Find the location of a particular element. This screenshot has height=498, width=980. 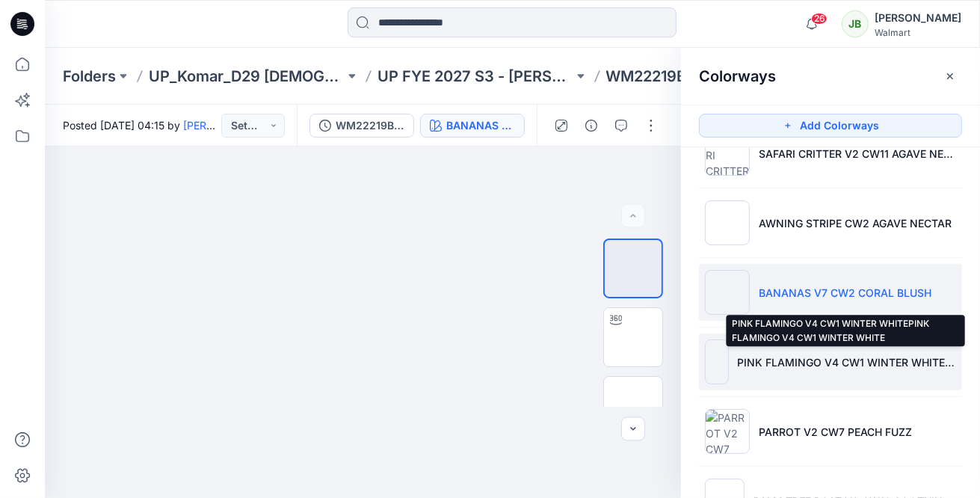

button: WM22219B_ADM_SHORTY NOTCH SET_COLORWAY is located at coordinates (362, 126).